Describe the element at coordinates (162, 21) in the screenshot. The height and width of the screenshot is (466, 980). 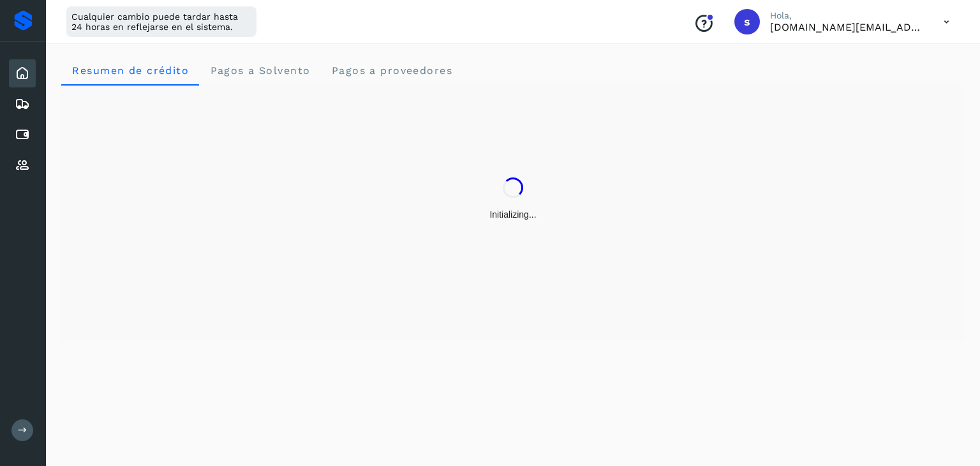
I see `div: Cualquier cambio puede tardar hasta 24 horas en reflejarse en el sistema.` at that location.